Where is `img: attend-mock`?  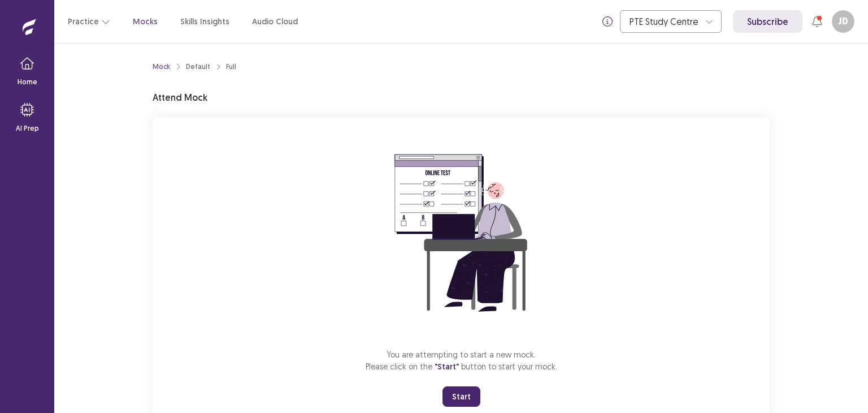
img: attend-mock is located at coordinates (461, 233).